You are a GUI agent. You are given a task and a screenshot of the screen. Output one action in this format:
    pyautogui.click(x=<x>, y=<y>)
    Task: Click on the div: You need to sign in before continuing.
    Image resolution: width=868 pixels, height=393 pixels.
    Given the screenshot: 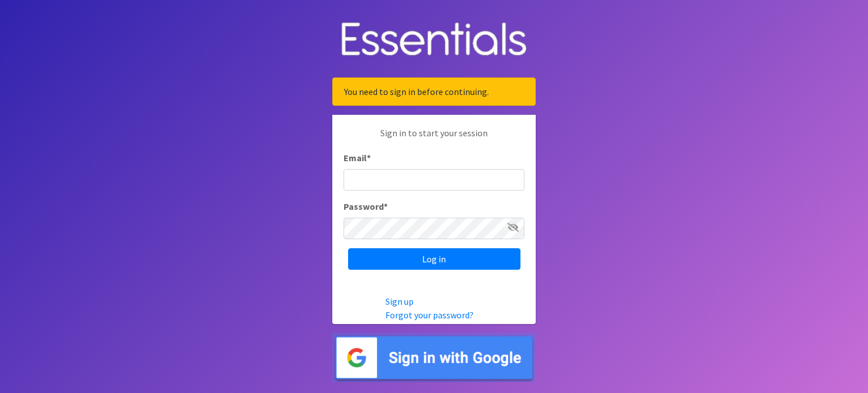 What is the action you would take?
    pyautogui.click(x=434, y=91)
    